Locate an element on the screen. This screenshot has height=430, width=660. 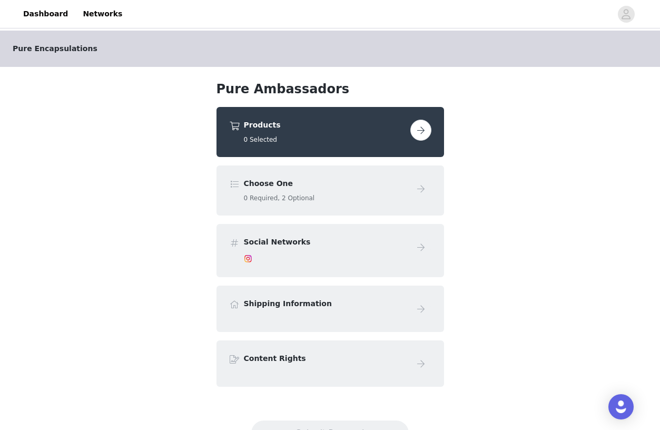
h4: Content Rights is located at coordinates (325, 358).